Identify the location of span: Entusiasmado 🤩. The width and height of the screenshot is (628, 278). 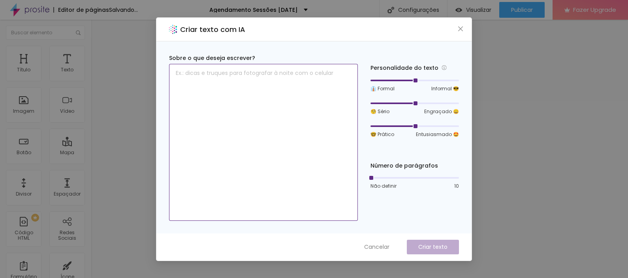
(437, 135).